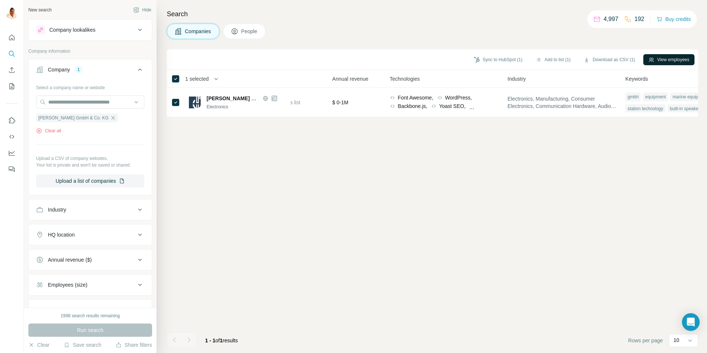 The width and height of the screenshot is (707, 353). What do you see at coordinates (221, 340) in the screenshot?
I see `span: results` at bounding box center [221, 340].